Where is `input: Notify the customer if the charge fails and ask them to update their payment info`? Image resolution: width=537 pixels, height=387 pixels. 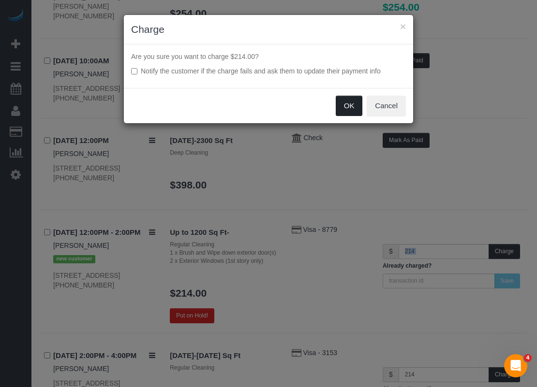 input: Notify the customer if the charge fails and ask them to update their payment info is located at coordinates (134, 71).